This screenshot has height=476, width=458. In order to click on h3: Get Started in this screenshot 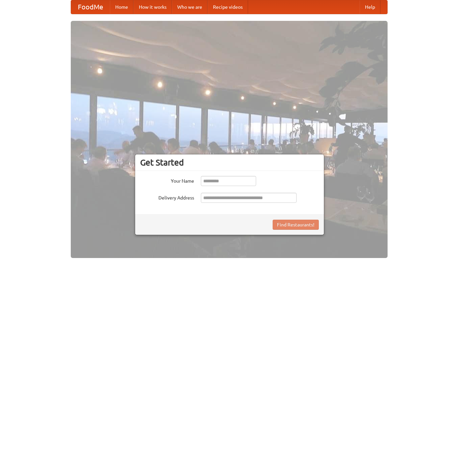, I will do `click(229, 163)`.